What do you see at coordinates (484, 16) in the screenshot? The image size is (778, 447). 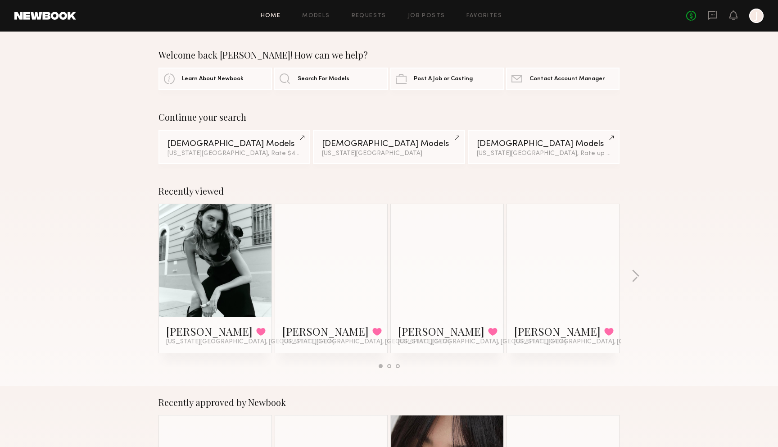 I see `a: Favorites` at bounding box center [484, 16].